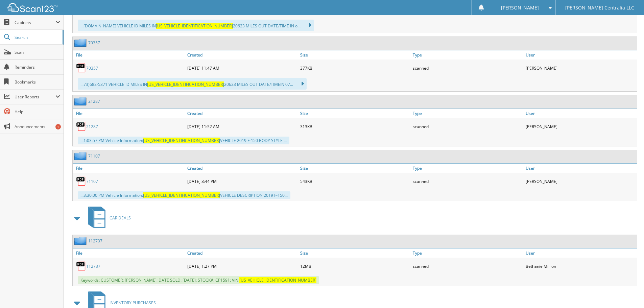  I want to click on img: scan123-logo-white.svg, so click(32, 7).